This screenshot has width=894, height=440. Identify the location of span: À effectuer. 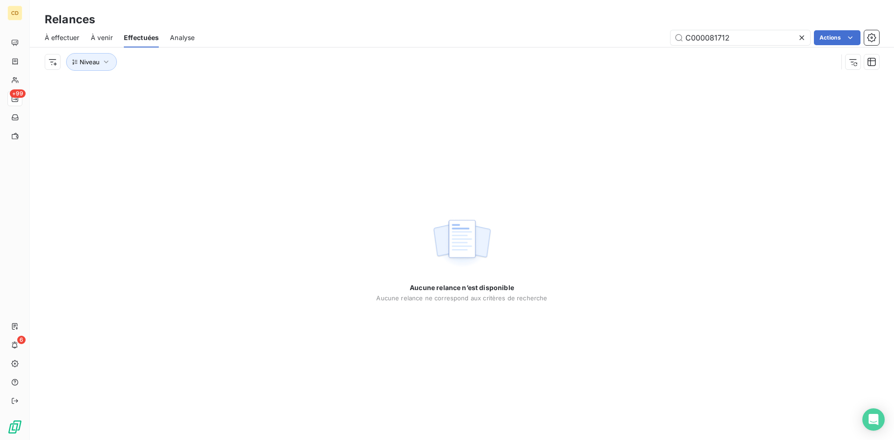
(62, 38).